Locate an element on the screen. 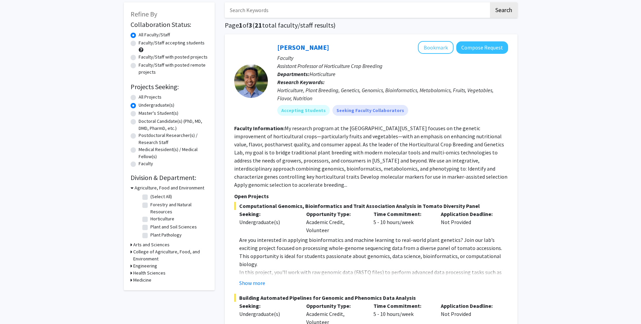  span: 1 is located at coordinates (240, 25).